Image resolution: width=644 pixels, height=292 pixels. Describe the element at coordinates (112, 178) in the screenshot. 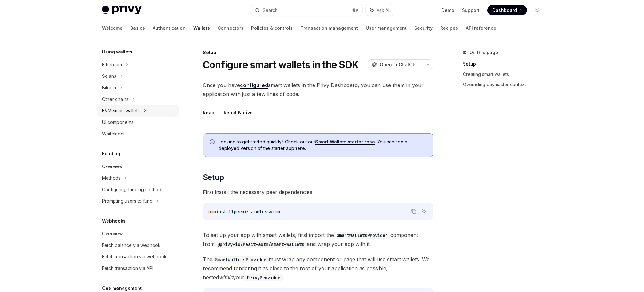

I see `div: Methods` at that location.